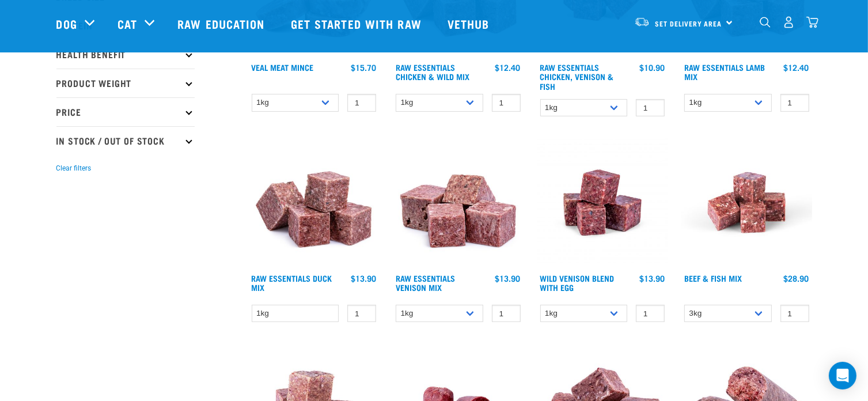 The image size is (868, 401). Describe the element at coordinates (789, 22) in the screenshot. I see `img: user.png` at that location.